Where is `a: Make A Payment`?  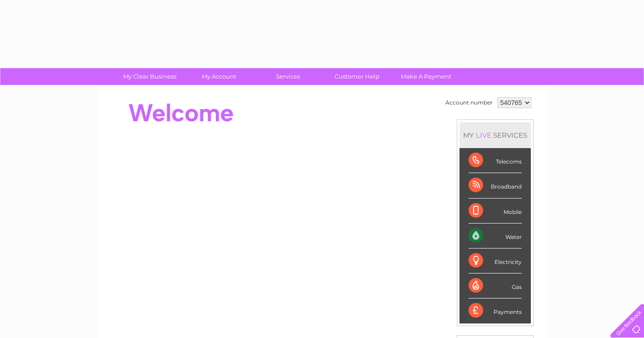
a: Make A Payment is located at coordinates (426, 76).